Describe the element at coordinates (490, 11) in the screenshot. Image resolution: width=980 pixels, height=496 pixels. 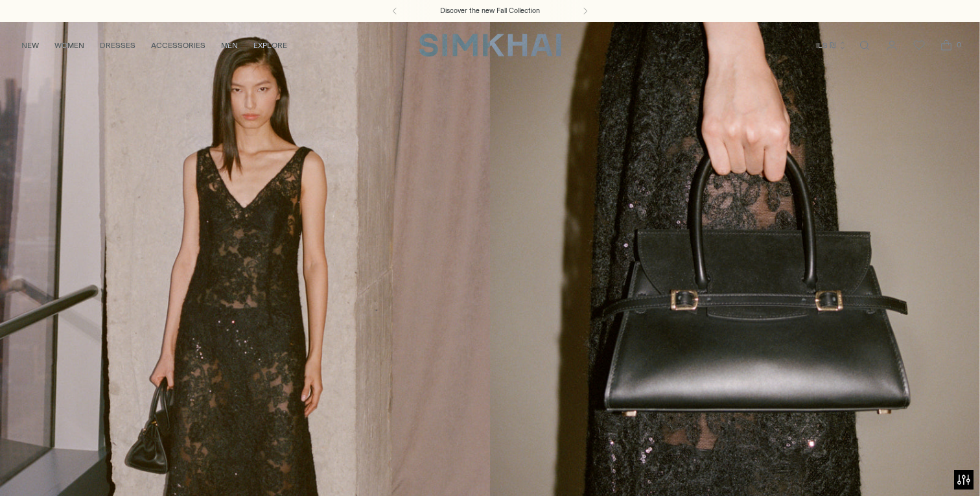
I see `a: Discover the new Fall Collection` at that location.